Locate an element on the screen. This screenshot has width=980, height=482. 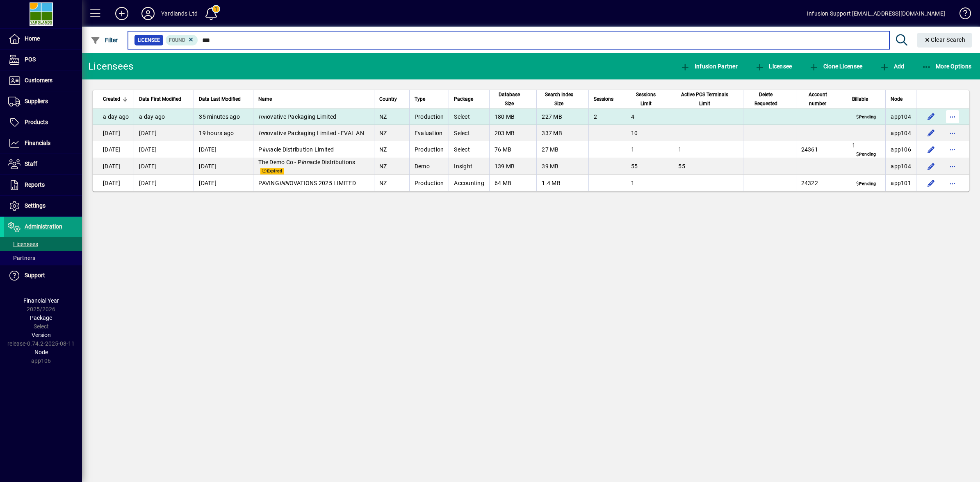
a: Reports is located at coordinates (43, 185).